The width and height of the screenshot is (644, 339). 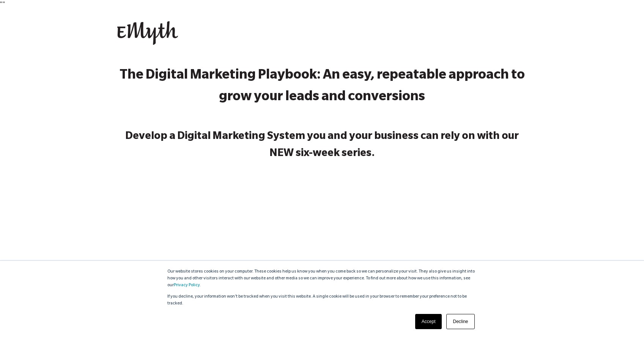 I want to click on strong: The Digital Marketing Playbook: An easy, repeatable approach to grow your leads and conversions, so click(x=322, y=87).